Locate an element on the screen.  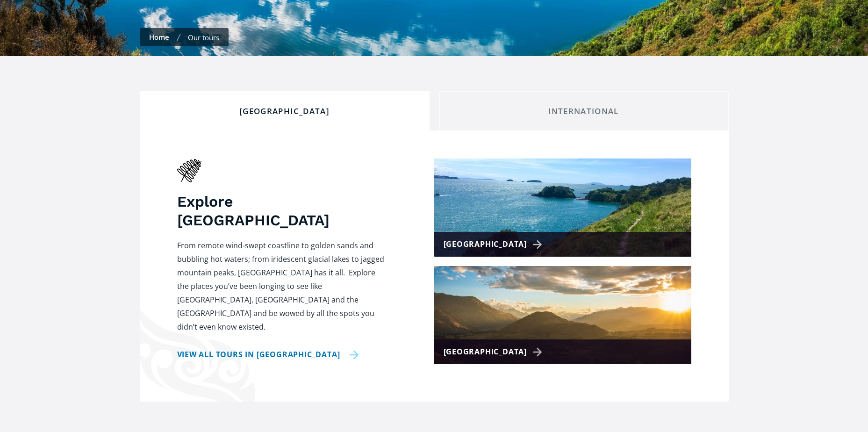
div: International is located at coordinates (584, 111).